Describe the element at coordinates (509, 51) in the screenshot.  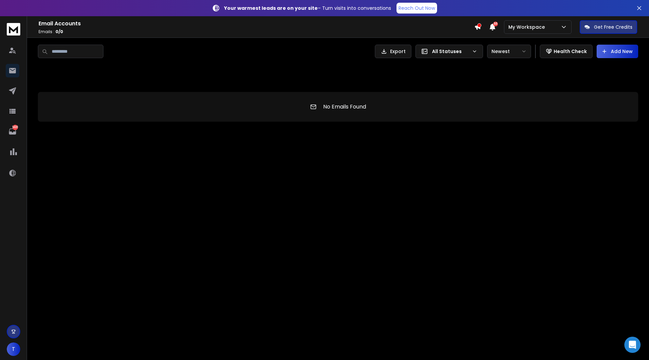
I see `button: Newest` at that location.